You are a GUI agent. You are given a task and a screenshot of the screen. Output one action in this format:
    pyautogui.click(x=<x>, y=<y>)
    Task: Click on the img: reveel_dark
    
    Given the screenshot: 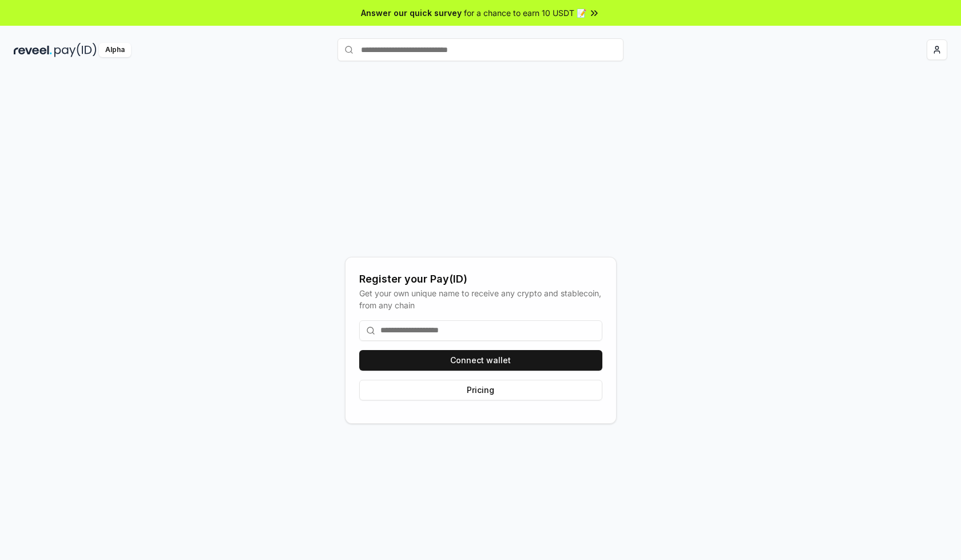 What is the action you would take?
    pyautogui.click(x=32, y=50)
    